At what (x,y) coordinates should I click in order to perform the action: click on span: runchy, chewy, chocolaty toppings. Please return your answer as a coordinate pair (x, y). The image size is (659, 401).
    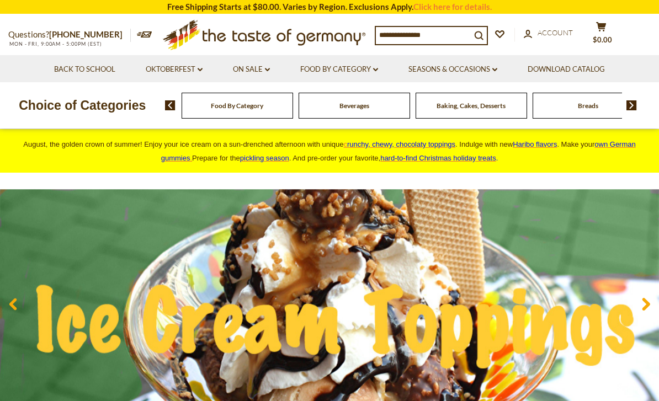
    Looking at the image, I should click on (401, 144).